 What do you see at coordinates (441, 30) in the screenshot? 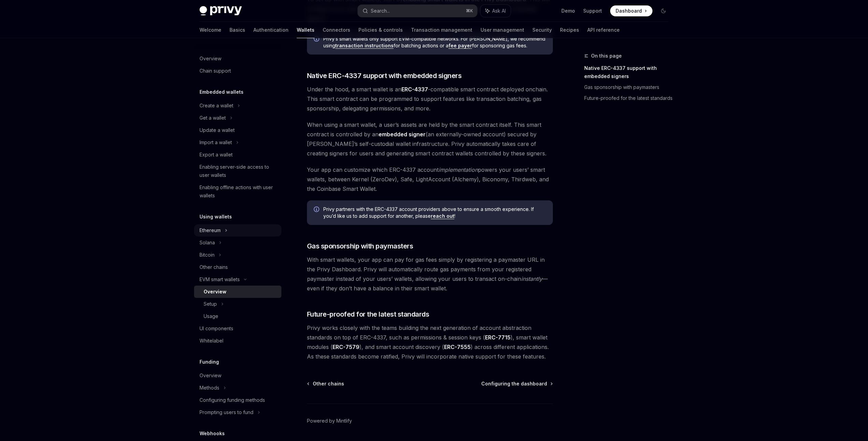
I see `a: Transaction management` at bounding box center [441, 30].